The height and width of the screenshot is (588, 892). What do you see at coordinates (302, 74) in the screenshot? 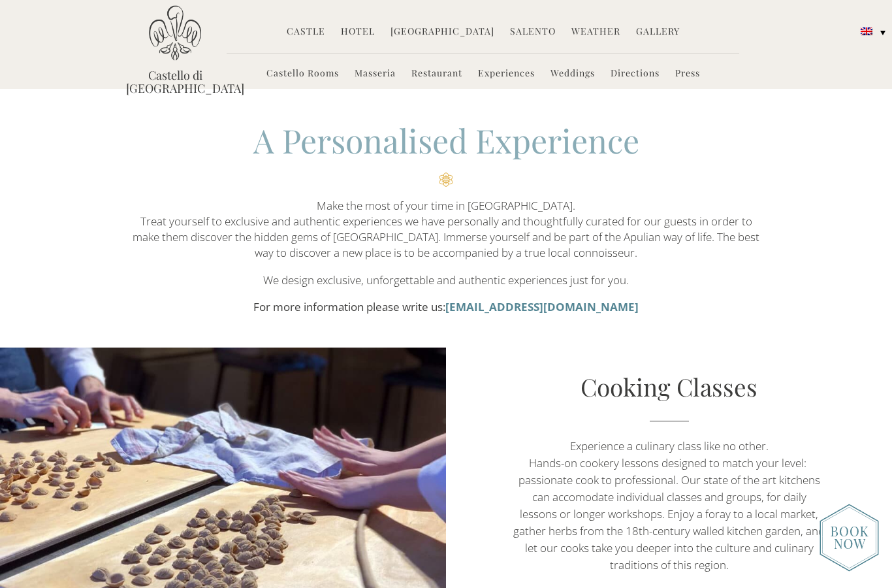
I see `a: Castello Rooms` at bounding box center [302, 74].